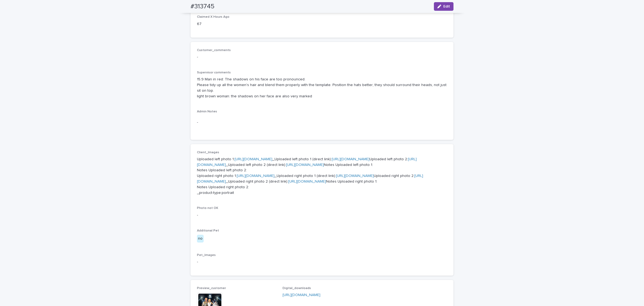 The image size is (644, 306). I want to click on span: Customer_comments, so click(214, 50).